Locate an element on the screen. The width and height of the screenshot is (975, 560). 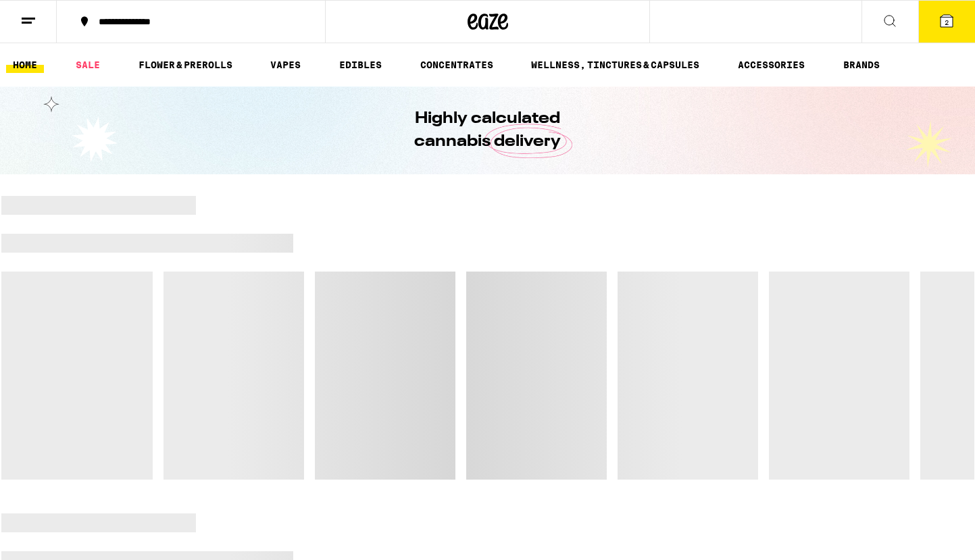
a: SALE is located at coordinates (88, 65).